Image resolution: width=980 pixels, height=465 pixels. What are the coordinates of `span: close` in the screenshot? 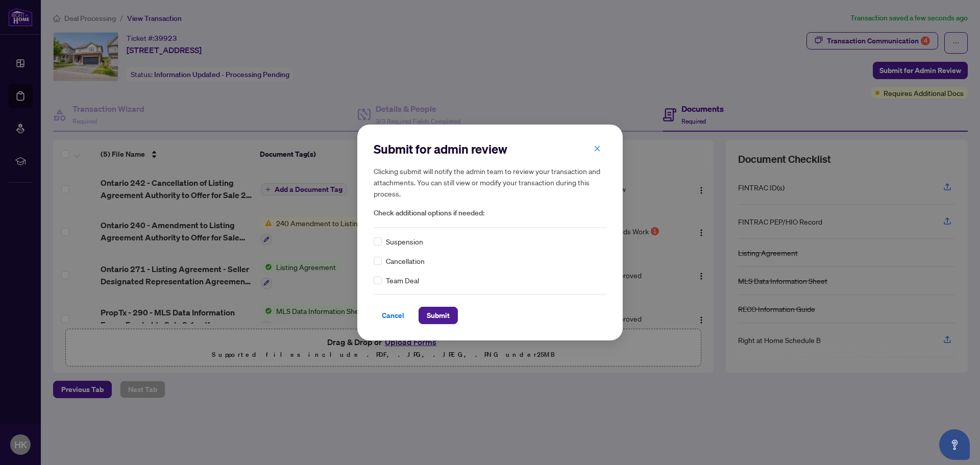 It's located at (598, 148).